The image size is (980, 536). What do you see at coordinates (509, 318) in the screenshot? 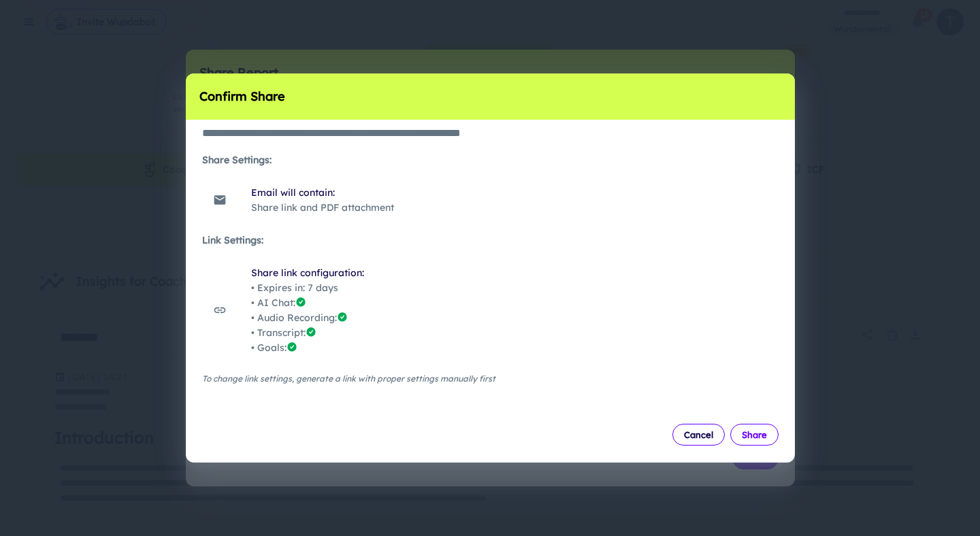
I see `span: • Expires in: 7 days • AI Chat: • Audio Recording: • Transcript: • Goals:` at bounding box center [509, 318].